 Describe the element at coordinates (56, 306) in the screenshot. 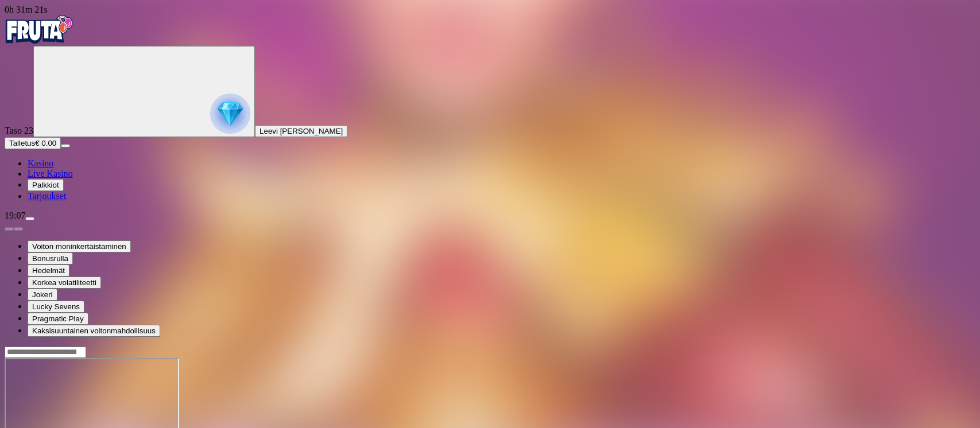

I see `span: Lucky Sevens` at that location.